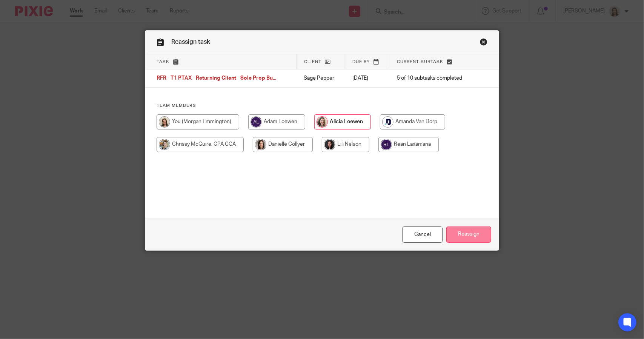 This screenshot has width=644, height=339. I want to click on span: Reassign task, so click(190, 42).